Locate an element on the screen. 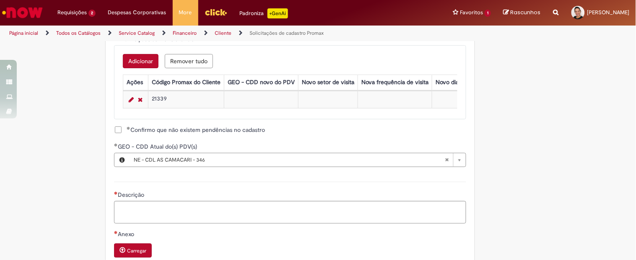 The height and width of the screenshot is (260, 636). a: Editar Linha 1 is located at coordinates (131, 100).